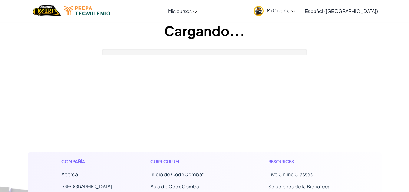 This screenshot has height=192, width=409. Describe the element at coordinates (183, 11) in the screenshot. I see `a: Mis cursos` at that location.